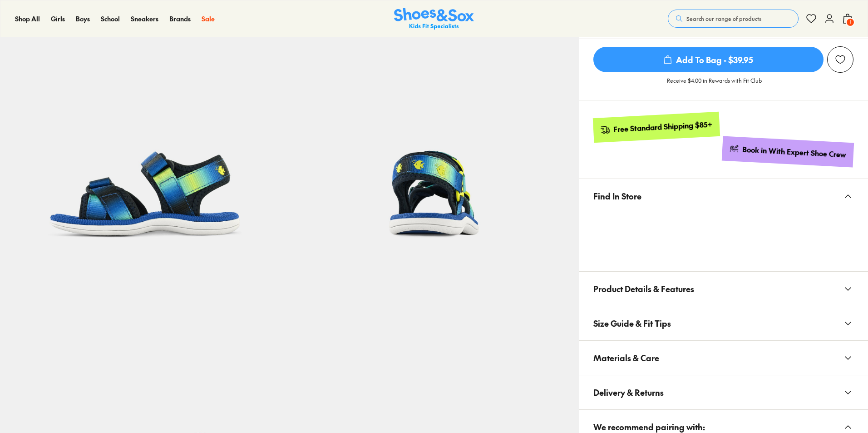 The image size is (868, 433). I want to click on a: Book in With Expert Shoe Crew, so click(787, 152).